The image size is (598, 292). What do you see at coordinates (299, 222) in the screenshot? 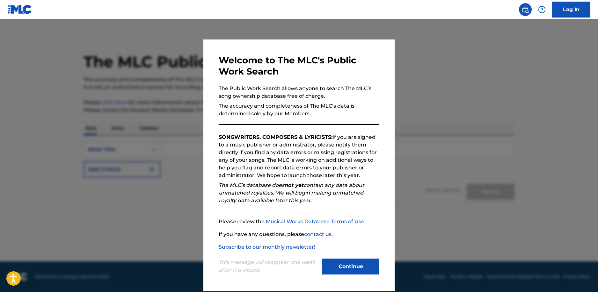
I see `p: Please review the` at bounding box center [299, 222].